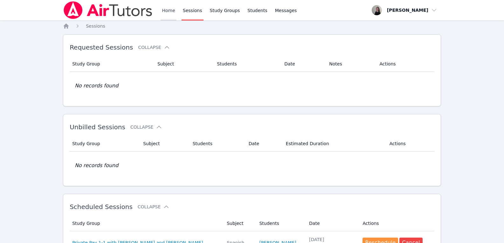  What do you see at coordinates (95, 26) in the screenshot?
I see `span: Sessions` at bounding box center [95, 26].